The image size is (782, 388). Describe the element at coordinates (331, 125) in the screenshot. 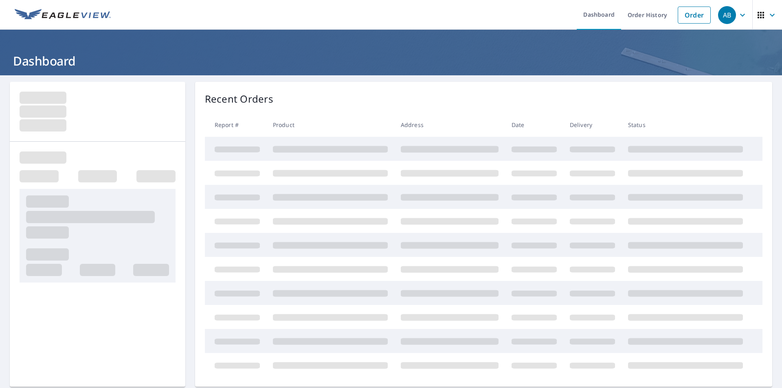

I see `th: Product` at that location.